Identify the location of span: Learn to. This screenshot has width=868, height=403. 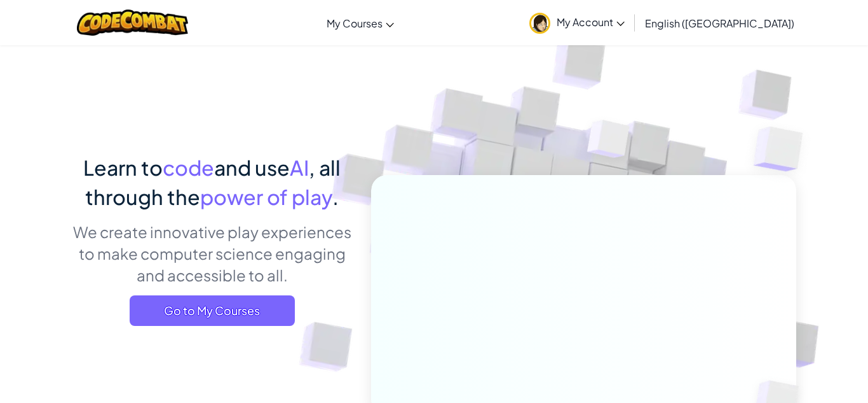
(122, 167).